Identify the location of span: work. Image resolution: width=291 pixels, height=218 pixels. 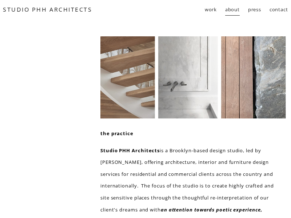
(211, 9).